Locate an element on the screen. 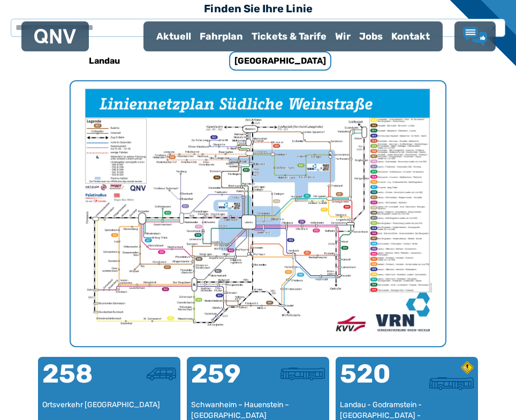 The height and width of the screenshot is (420, 516). div: Jobs is located at coordinates (370, 37).